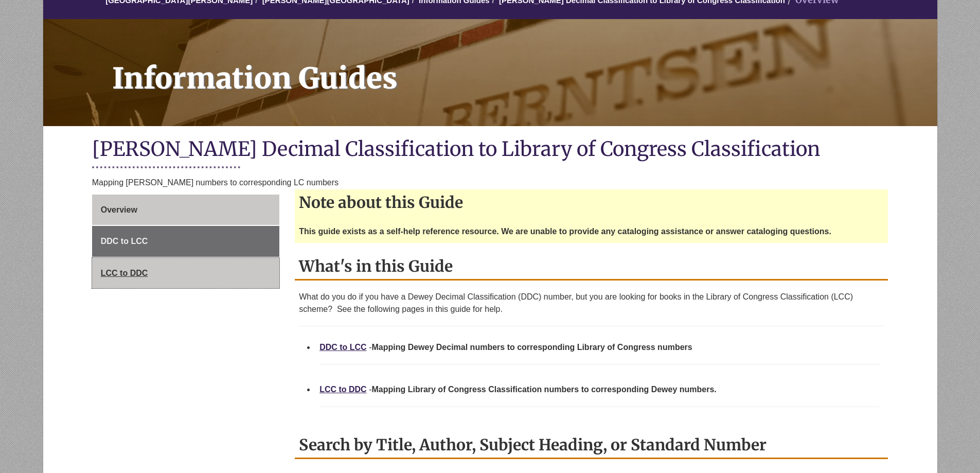  What do you see at coordinates (531, 347) in the screenshot?
I see `strong: Mapping Dewey Decimal numbers to corresponding Library of Congress numbers` at bounding box center [531, 347].